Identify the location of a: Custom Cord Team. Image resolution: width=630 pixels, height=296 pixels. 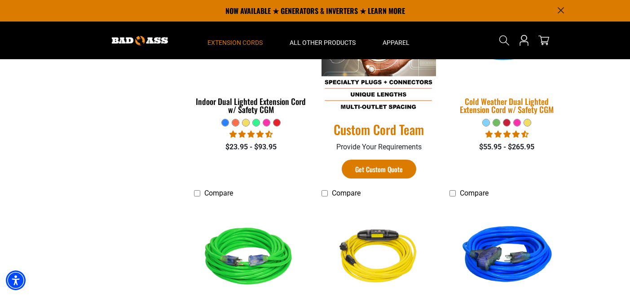
(378, 130).